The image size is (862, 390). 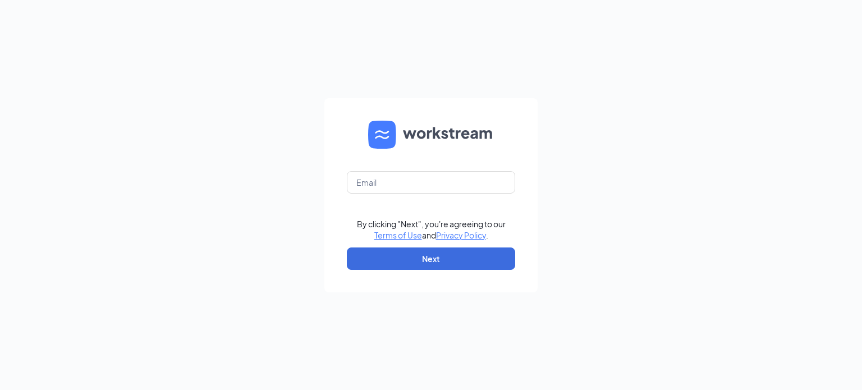 What do you see at coordinates (398, 235) in the screenshot?
I see `a: Terms of Use` at bounding box center [398, 235].